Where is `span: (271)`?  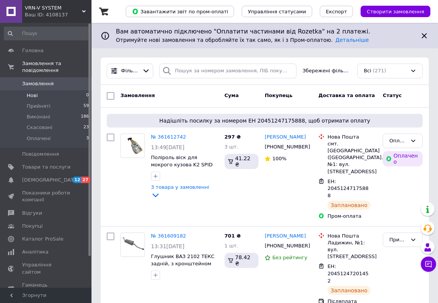
span: (271) is located at coordinates (379, 71).